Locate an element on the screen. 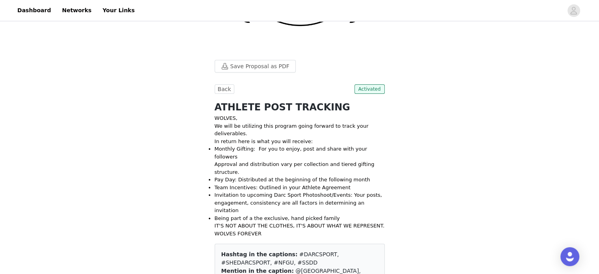 The width and height of the screenshot is (599, 274). p: WOLVES FOREVER is located at coordinates (300, 233).